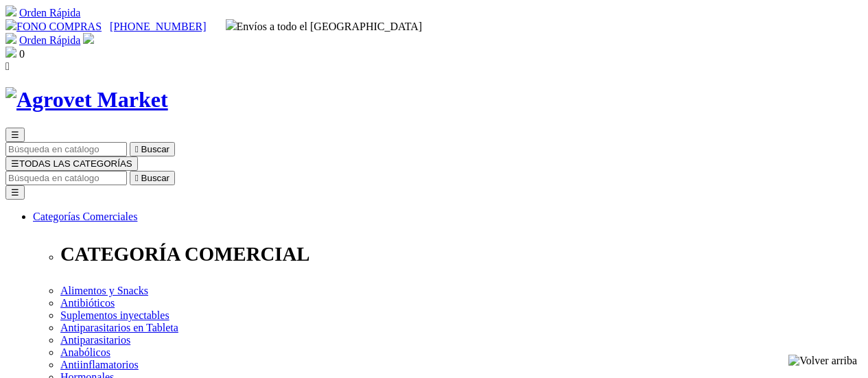 The height and width of the screenshot is (378, 868). What do you see at coordinates (99, 365) in the screenshot?
I see `a: Antiinflamatorios` at bounding box center [99, 365].